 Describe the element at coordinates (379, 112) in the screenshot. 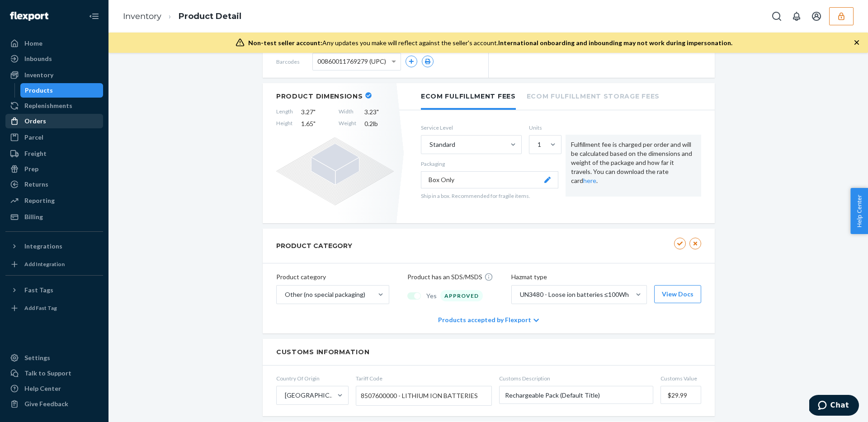

I see `span: 3.23` at that location.